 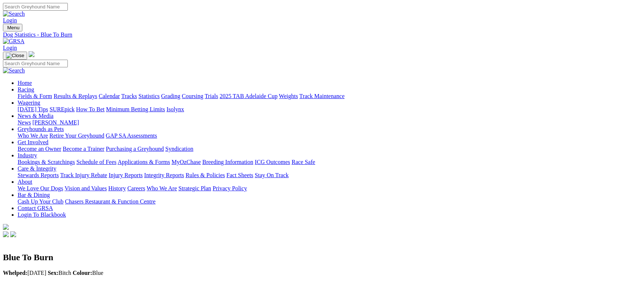 What do you see at coordinates (85, 188) in the screenshot?
I see `a: Vision and Values` at bounding box center [85, 188].